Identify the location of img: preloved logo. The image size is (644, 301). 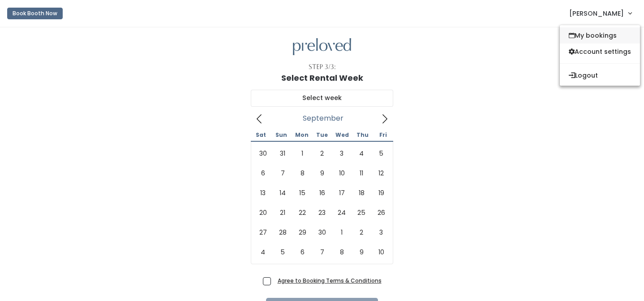
(322, 47).